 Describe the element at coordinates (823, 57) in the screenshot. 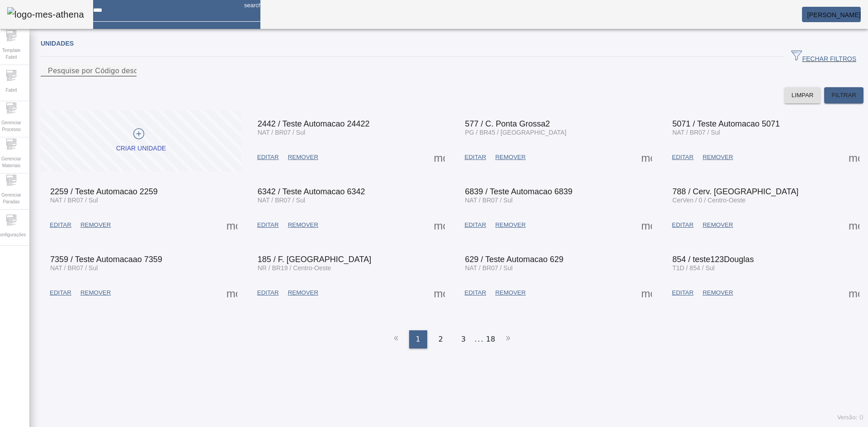

I see `button: FECHAR FILTROS` at that location.